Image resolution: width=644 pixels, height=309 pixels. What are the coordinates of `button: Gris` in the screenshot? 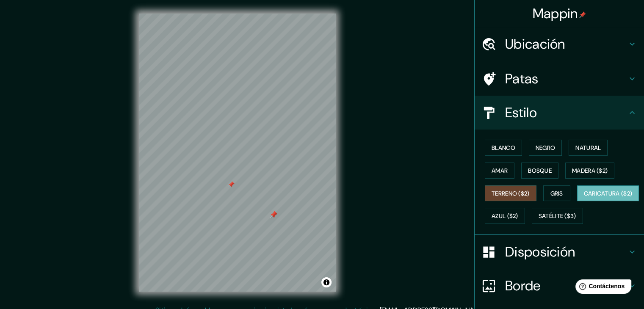 It's located at (557, 193).